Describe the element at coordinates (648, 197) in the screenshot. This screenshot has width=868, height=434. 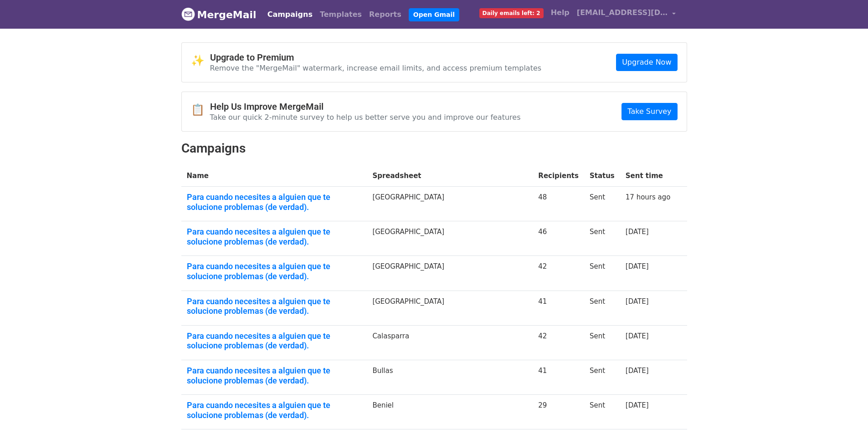
I see `a: 17 hours ago` at that location.